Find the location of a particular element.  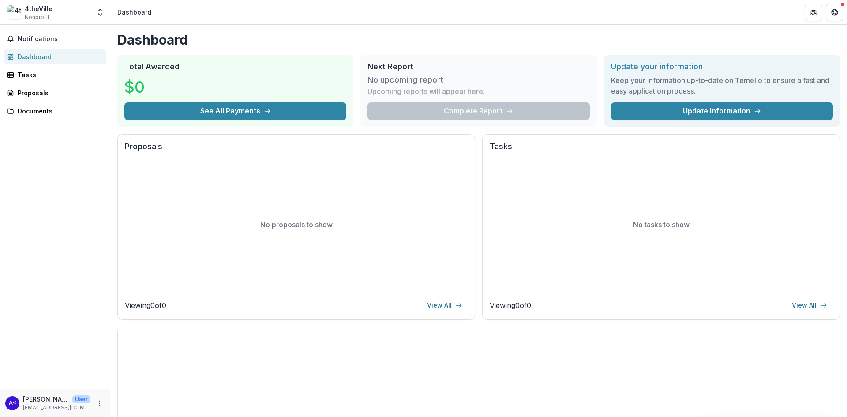

p: User is located at coordinates (81, 399).